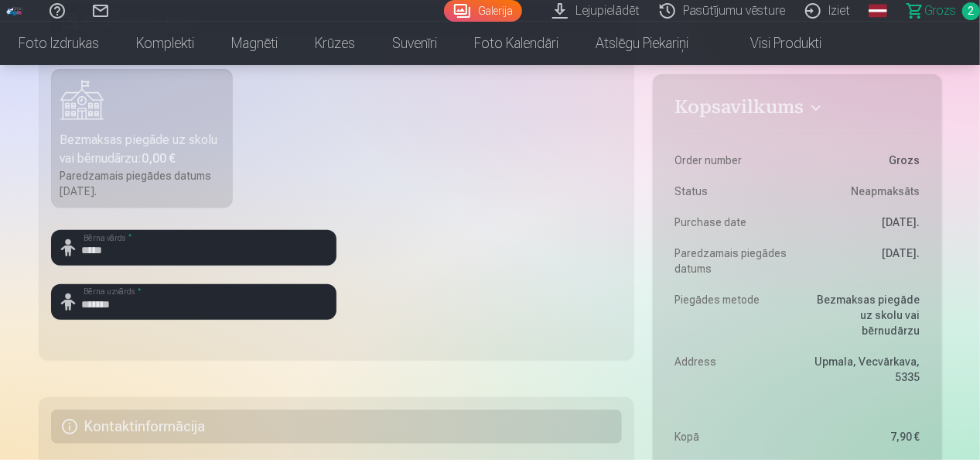 This screenshot has height=460, width=980. Describe the element at coordinates (862, 369) in the screenshot. I see `dd: Upmala, Vecvārkava, 5335` at that location.